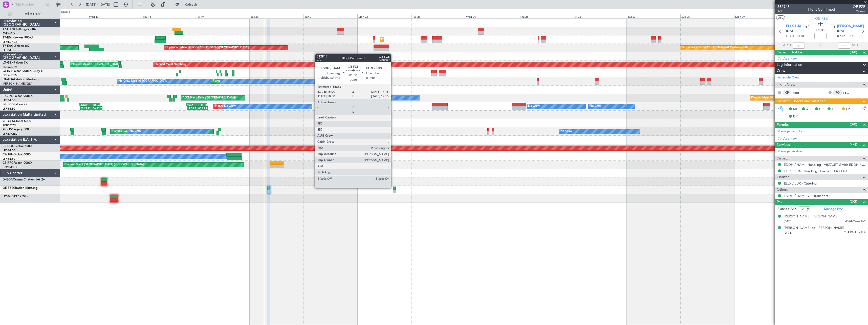 The image size is (868, 325). Describe the element at coordinates (787, 84) in the screenshot. I see `span: Flight Crew` at that location.